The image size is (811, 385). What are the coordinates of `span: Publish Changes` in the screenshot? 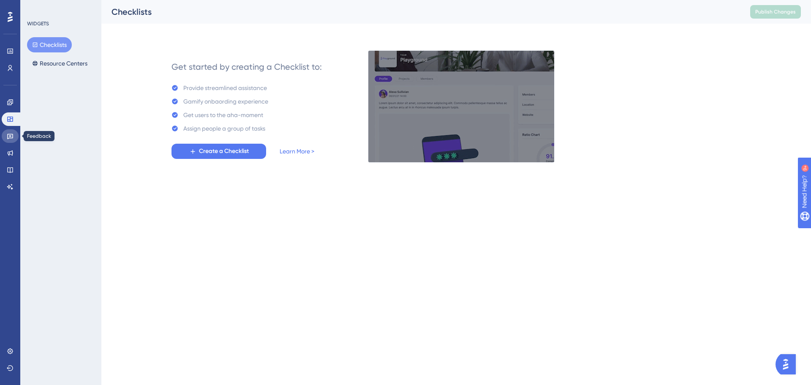 It's located at (776, 12).